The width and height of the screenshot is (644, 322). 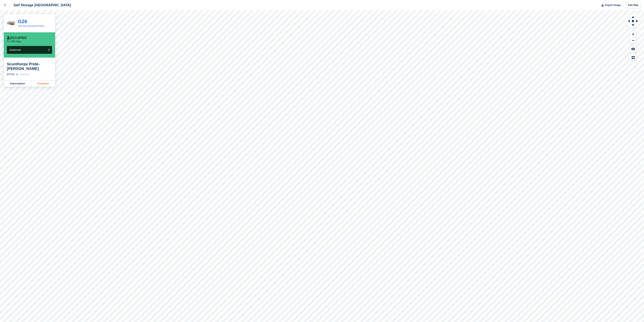 I want to click on span: Export Image, so click(x=613, y=5).